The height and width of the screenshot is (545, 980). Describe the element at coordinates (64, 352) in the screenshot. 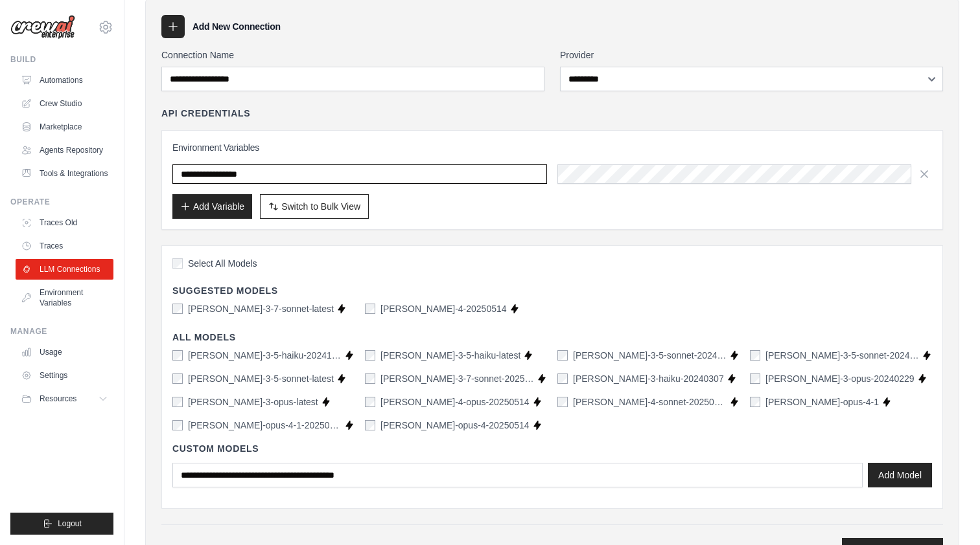

I see `a: Usage` at that location.